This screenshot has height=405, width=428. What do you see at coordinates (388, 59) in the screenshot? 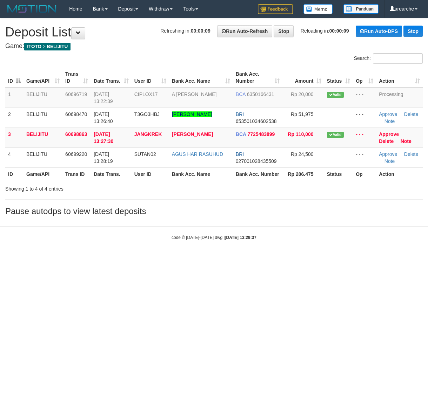
I see `label: Search:` at bounding box center [388, 59].